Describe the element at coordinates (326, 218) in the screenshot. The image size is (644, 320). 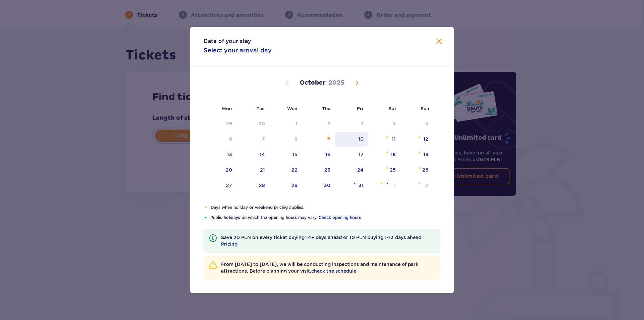
I see `p: Public holidays on which the opening hours may vary.` at that location.